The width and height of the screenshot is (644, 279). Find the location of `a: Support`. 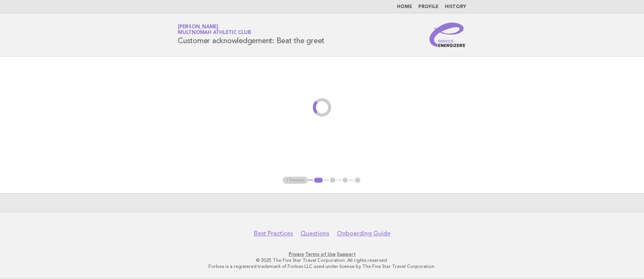

a: Support is located at coordinates (346, 254).